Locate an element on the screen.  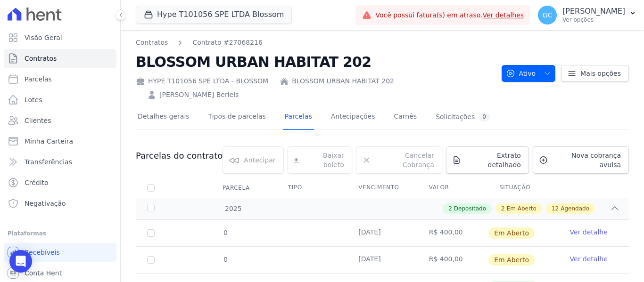
span: Você possui fatura(s) em atraso. is located at coordinates (449, 15).